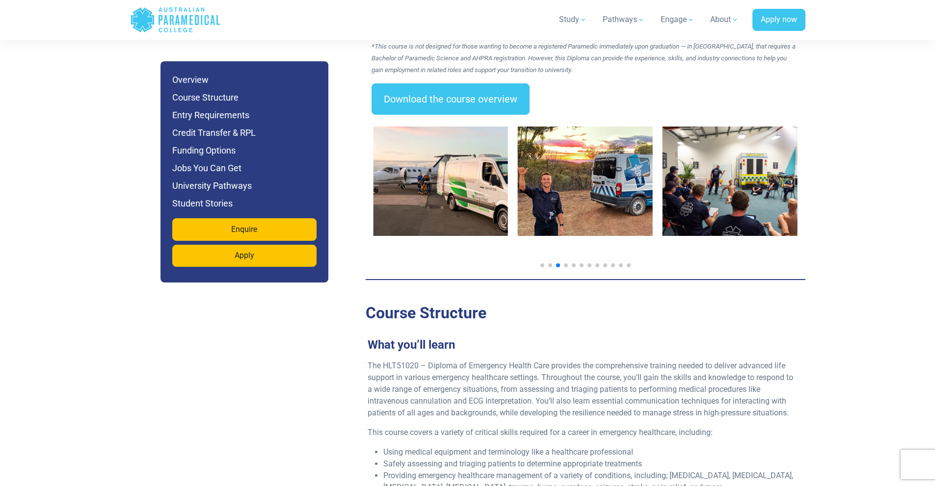 The image size is (935, 486). What do you see at coordinates (581, 433) in the screenshot?
I see `p: This course covers a variety of critical skills required for a career in emergency healthcare, in...` at bounding box center [581, 433].